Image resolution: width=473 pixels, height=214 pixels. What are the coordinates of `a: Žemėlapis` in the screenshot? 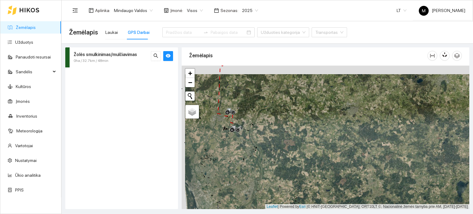 It's located at (26, 27).